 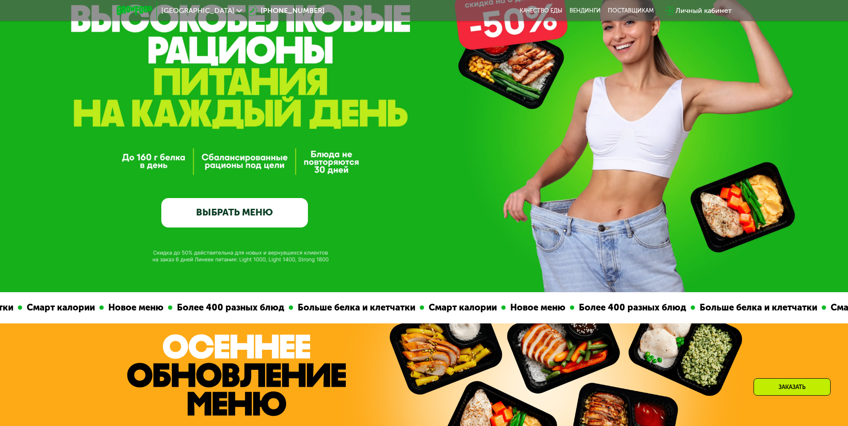 What do you see at coordinates (541, 11) in the screenshot?
I see `a: Качество еды` at bounding box center [541, 11].